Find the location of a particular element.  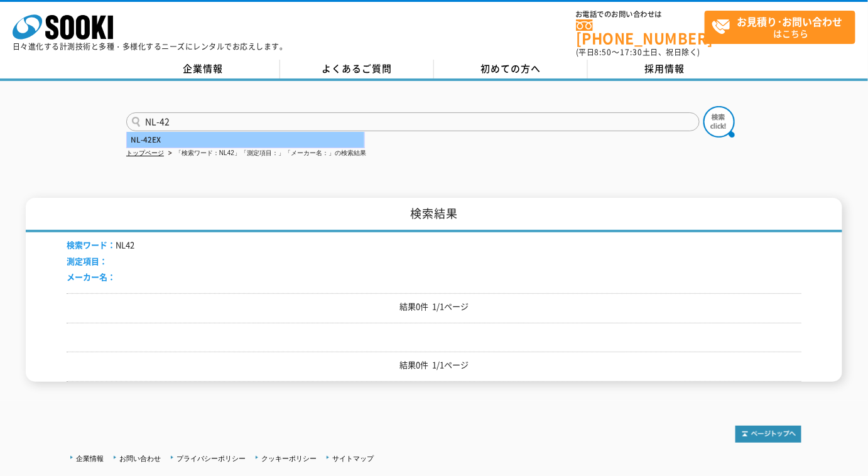

span: 17:30 is located at coordinates (631, 52).